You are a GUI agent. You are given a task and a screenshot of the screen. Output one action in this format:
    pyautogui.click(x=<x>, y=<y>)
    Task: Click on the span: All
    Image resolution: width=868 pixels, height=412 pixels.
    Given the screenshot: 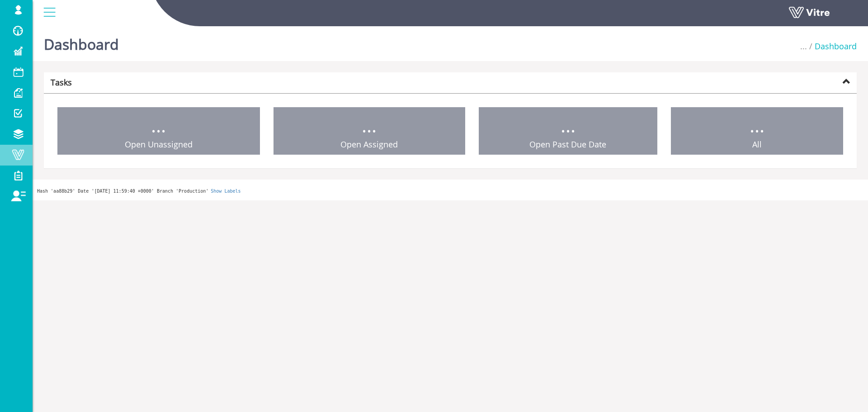 What is the action you would take?
    pyautogui.click(x=757, y=144)
    